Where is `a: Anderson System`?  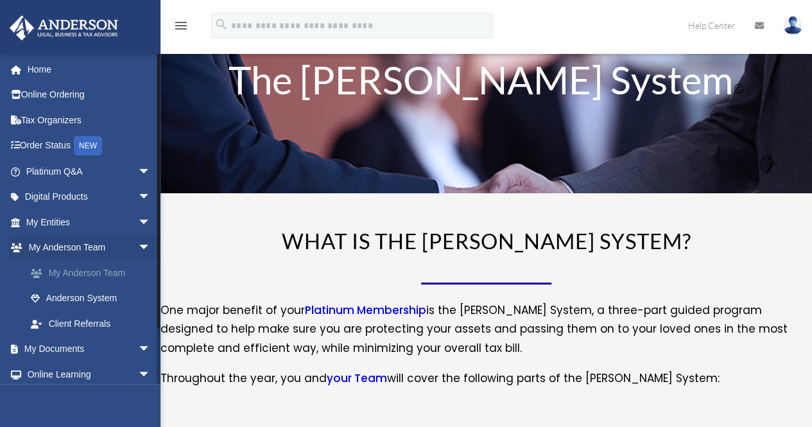
a: Anderson System is located at coordinates (90, 298).